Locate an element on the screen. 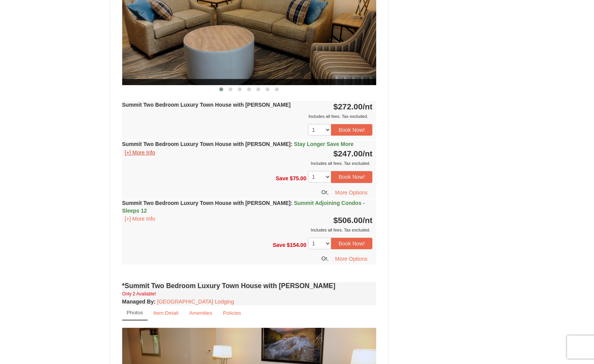 The height and width of the screenshot is (364, 594). a: Photos is located at coordinates (135, 313).